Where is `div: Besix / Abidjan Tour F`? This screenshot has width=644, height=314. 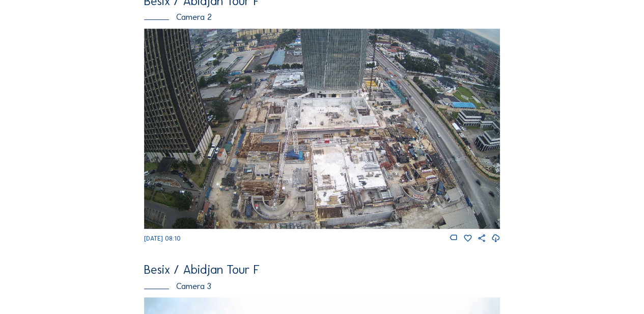
div: Besix / Abidjan Tour F is located at coordinates (323, 270).